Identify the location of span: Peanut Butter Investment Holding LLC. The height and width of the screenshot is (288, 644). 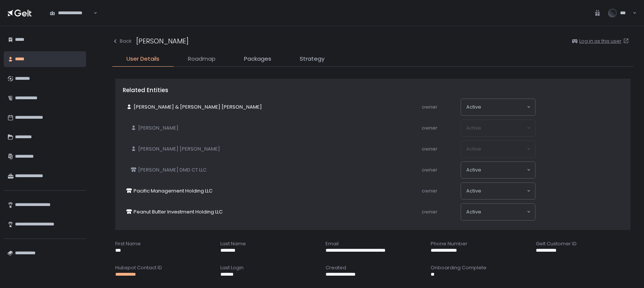
(178, 212).